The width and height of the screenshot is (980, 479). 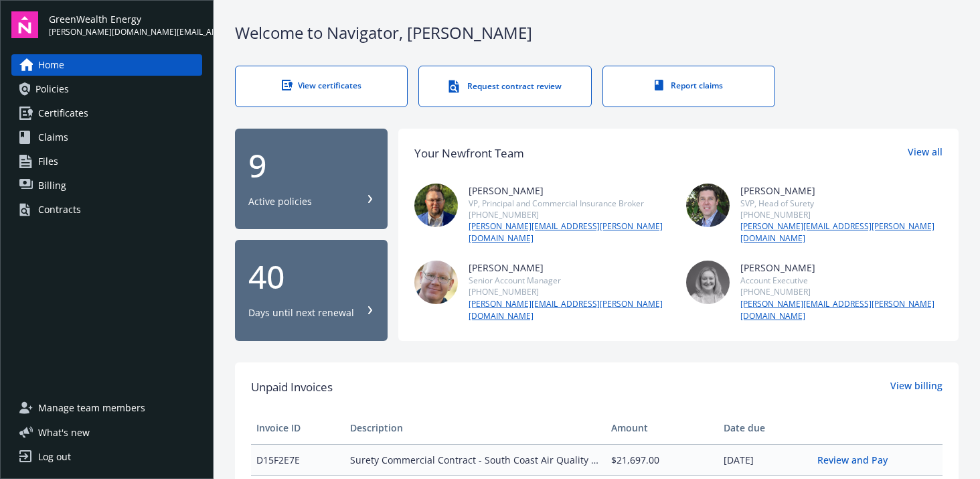 I want to click on span: Certificates, so click(x=63, y=113).